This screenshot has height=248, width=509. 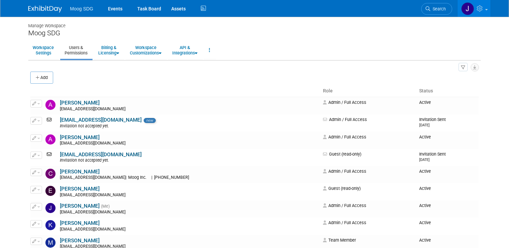 What do you see at coordinates (76, 50) in the screenshot?
I see `a: Users &Permissions` at bounding box center [76, 50].